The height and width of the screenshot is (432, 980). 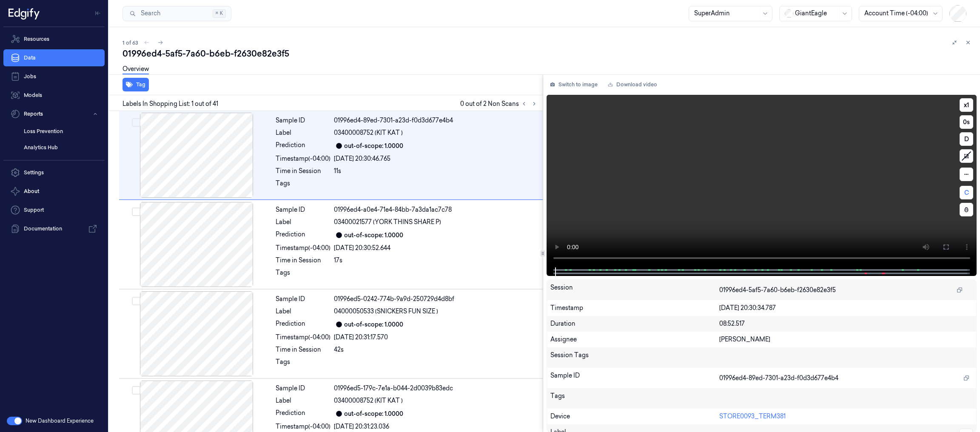 What do you see at coordinates (54, 76) in the screenshot?
I see `a: Jobs` at bounding box center [54, 76].